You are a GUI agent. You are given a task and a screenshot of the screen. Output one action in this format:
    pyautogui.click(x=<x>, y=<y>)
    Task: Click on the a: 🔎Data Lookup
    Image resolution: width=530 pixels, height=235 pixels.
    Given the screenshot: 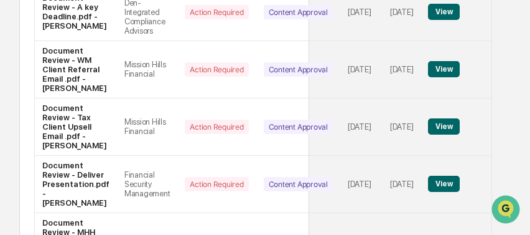 What is the action you would take?
    pyautogui.click(x=45, y=118)
    